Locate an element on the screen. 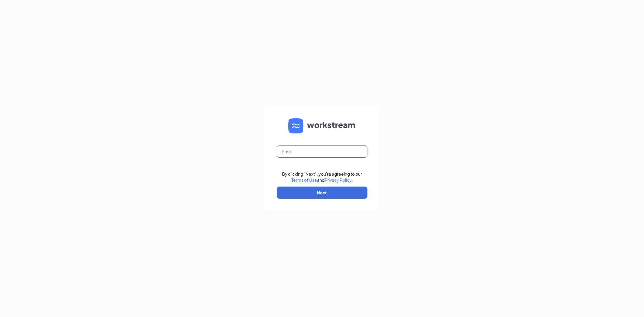  input: Email is located at coordinates (322, 151).